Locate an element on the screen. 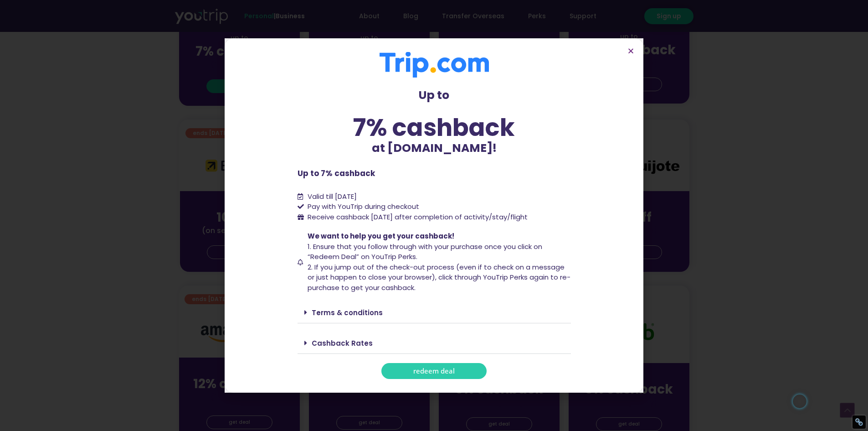  b: Up to 7% cashback is located at coordinates (337, 174).